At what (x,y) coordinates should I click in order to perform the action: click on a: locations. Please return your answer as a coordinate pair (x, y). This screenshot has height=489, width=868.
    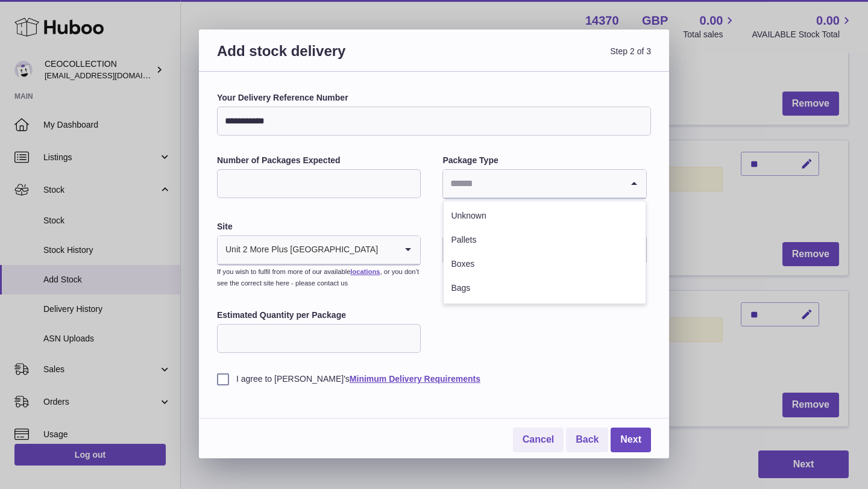
    Looking at the image, I should click on (365, 272).